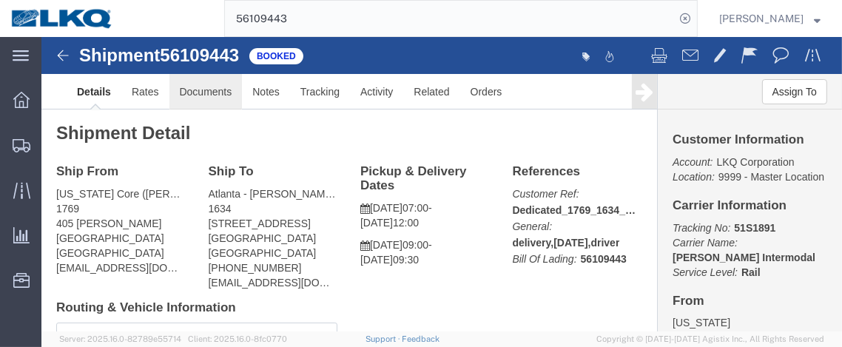 The height and width of the screenshot is (347, 842). What do you see at coordinates (384, 339) in the screenshot?
I see `a: Support` at bounding box center [384, 339].